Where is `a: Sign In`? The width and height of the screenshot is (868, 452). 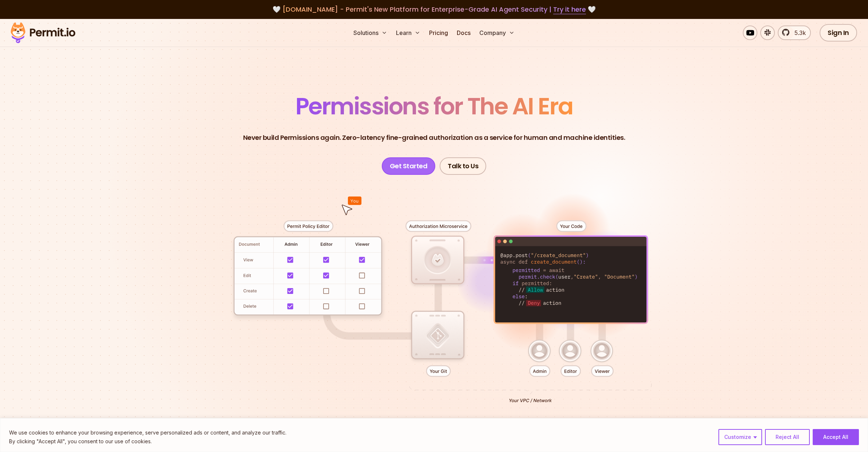
a: Sign In is located at coordinates (838, 33).